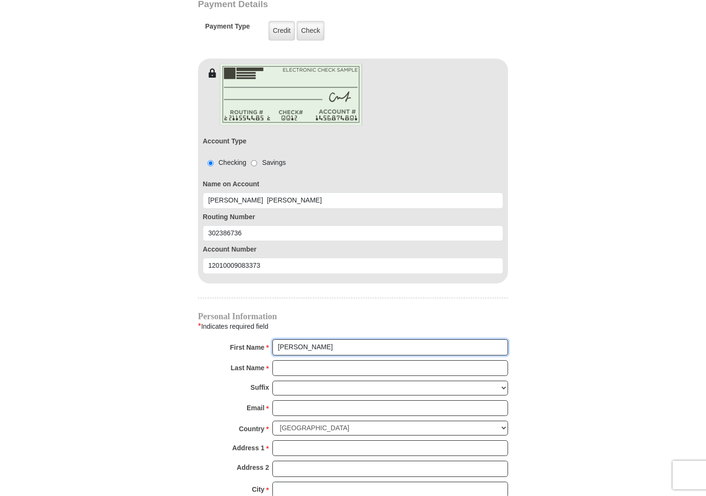 The width and height of the screenshot is (706, 496). What do you see at coordinates (225, 141) in the screenshot?
I see `label: Account Type` at bounding box center [225, 141].